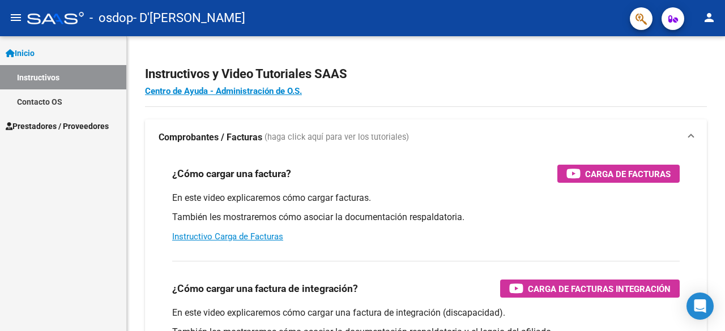 The height and width of the screenshot is (331, 725). What do you see at coordinates (232, 174) in the screenshot?
I see `h3: ¿Cómo cargar una factura?` at bounding box center [232, 174].